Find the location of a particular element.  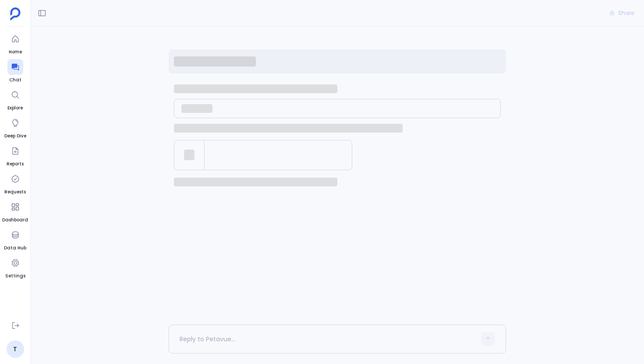

a: Requests is located at coordinates (15, 183).